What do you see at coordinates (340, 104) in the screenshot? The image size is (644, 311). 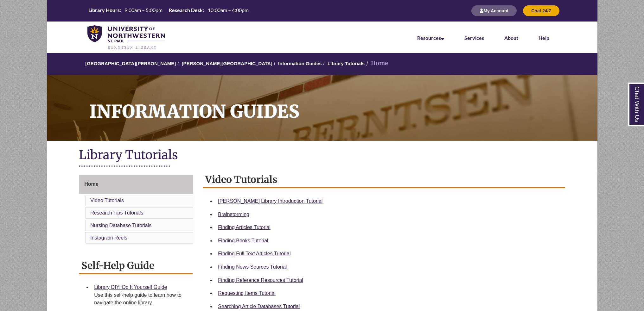 I see `h1: Information Guides` at bounding box center [340, 104].